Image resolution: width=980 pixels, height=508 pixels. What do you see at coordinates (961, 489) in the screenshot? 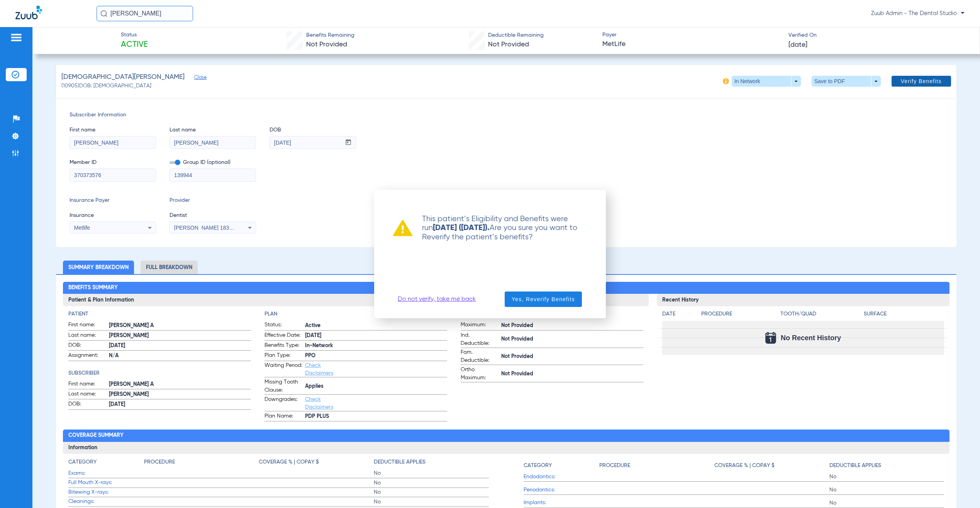
I see `div: Chat Widget` at bounding box center [961, 489].